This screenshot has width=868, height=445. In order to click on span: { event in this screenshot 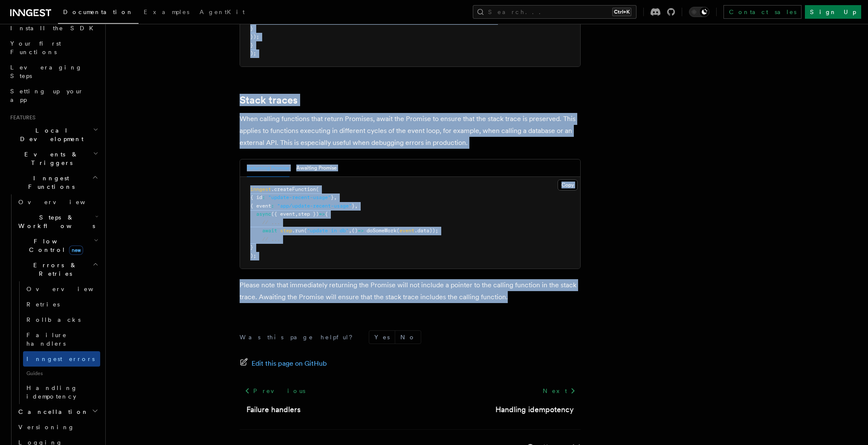, I will do `click(260, 206)`.